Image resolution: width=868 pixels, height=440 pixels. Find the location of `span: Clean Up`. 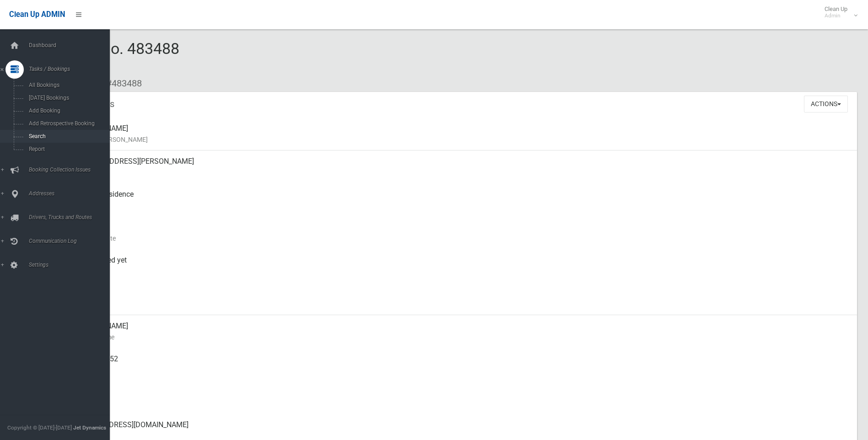

span: Clean Up is located at coordinates (838, 12).